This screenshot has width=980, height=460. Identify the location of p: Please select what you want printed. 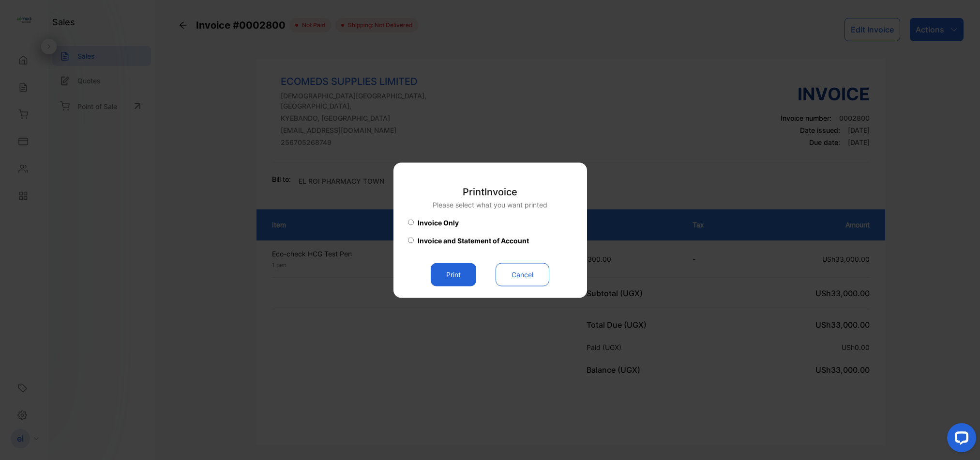
(490, 204).